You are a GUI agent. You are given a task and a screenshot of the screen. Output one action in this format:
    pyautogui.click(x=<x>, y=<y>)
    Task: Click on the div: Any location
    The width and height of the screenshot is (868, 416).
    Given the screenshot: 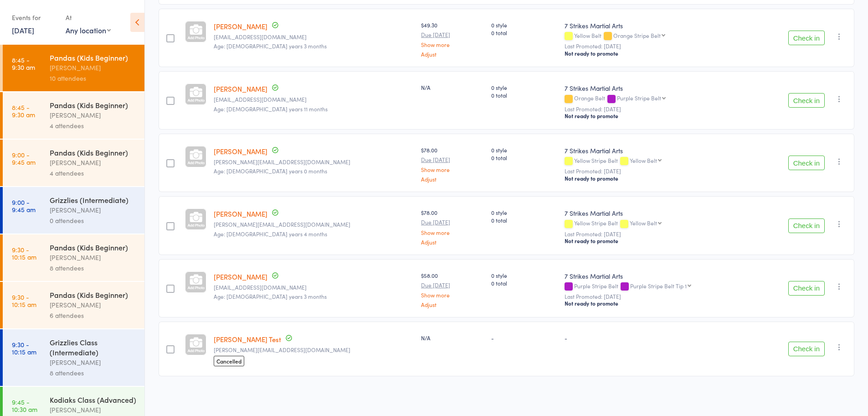 What is the action you would take?
    pyautogui.click(x=88, y=30)
    